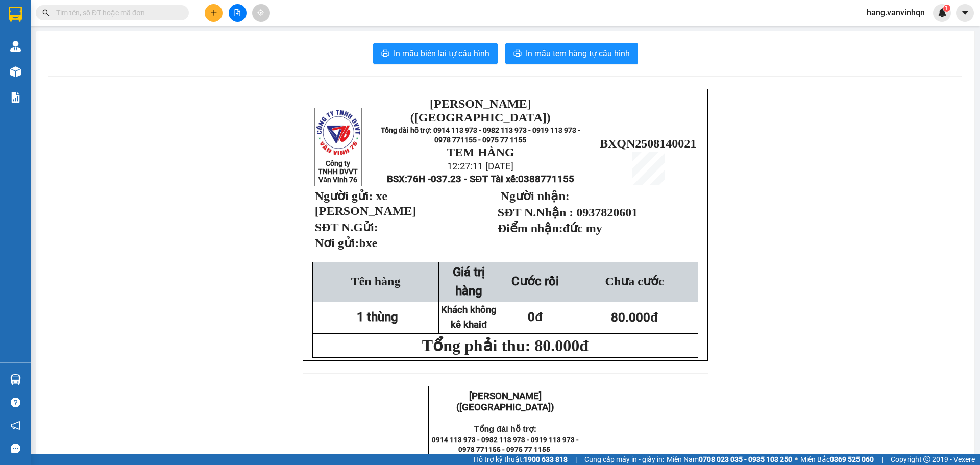 The image size is (980, 465). I want to click on button: plus, so click(214, 13).